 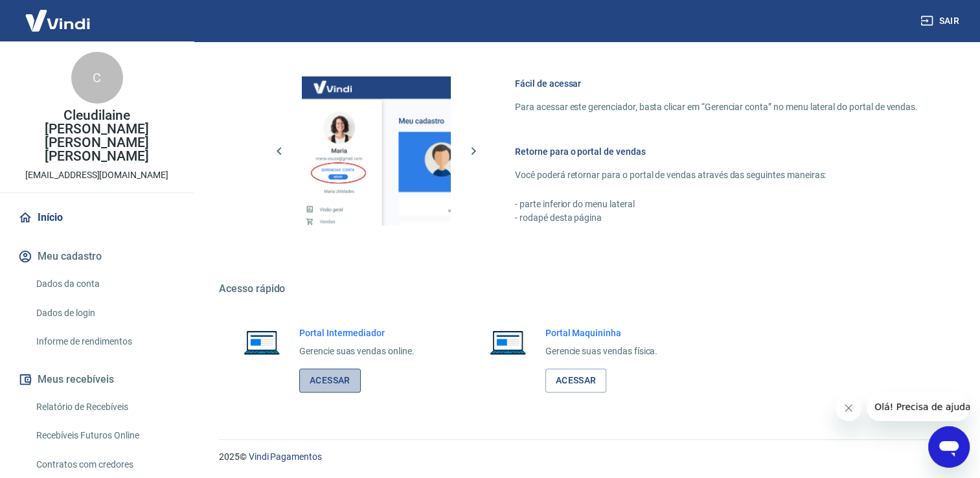 What do you see at coordinates (717, 218) in the screenshot?
I see `p: - rodapé desta página` at bounding box center [717, 218].